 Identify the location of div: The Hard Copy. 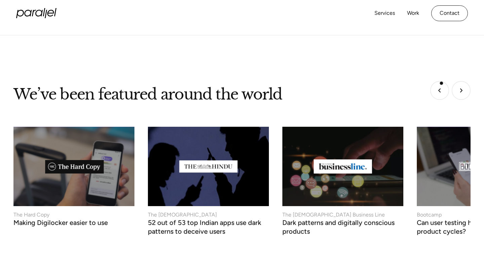
(31, 215).